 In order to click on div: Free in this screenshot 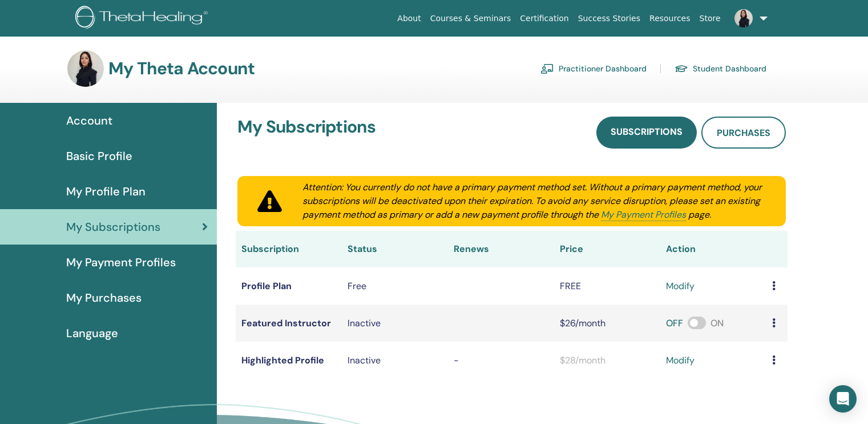, I will do `click(395, 286)`.